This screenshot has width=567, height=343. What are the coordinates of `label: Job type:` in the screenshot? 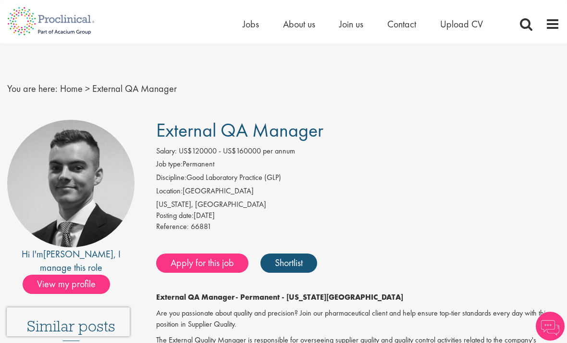 It's located at (169, 164).